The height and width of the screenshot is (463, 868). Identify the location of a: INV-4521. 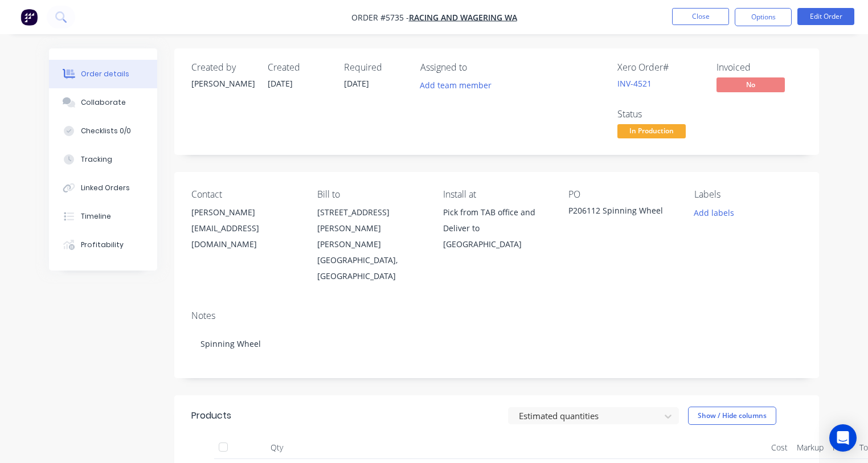
(635, 83).